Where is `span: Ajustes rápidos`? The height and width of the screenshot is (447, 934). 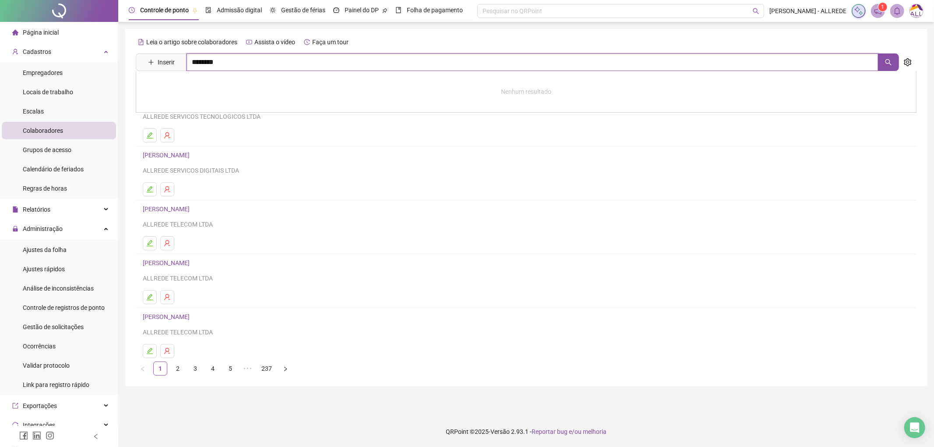
span: Ajustes rápidos is located at coordinates (44, 269).